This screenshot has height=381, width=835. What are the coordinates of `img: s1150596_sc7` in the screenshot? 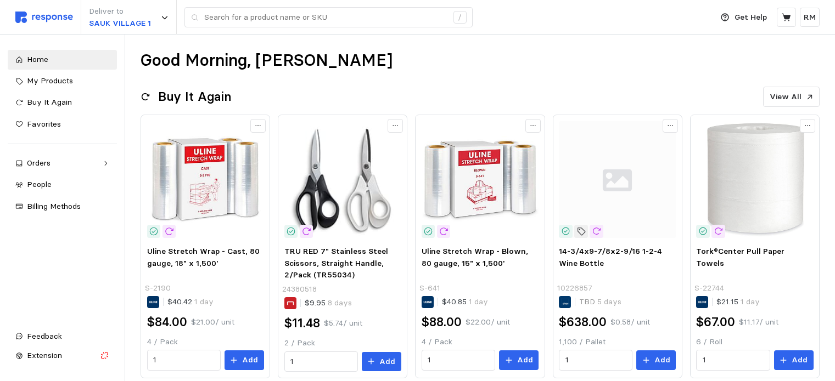 It's located at (342, 179).